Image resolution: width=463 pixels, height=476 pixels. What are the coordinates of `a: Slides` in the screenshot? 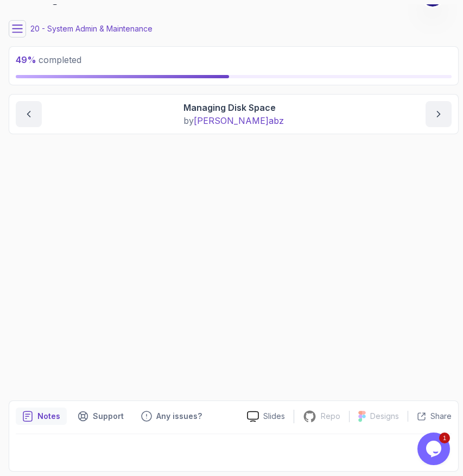 It's located at (266, 416).